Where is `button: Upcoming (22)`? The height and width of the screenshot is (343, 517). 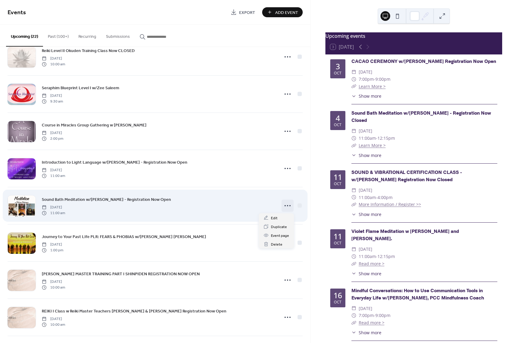 button: Upcoming (22) is located at coordinates (25, 35).